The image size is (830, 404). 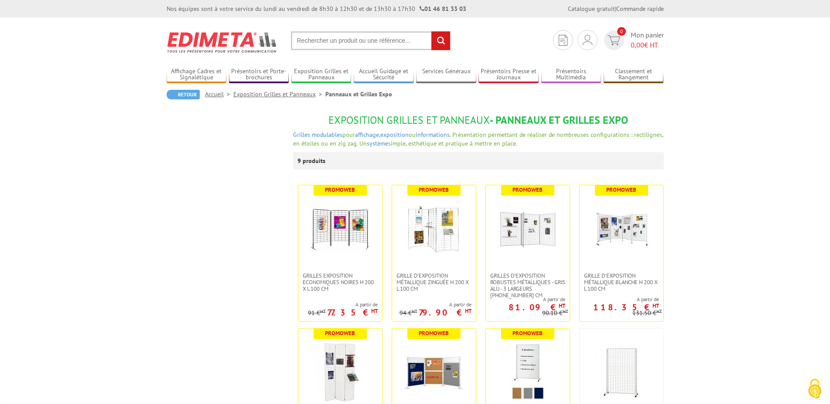 What do you see at coordinates (537, 308) in the screenshot?
I see `p: 81.09 €` at bounding box center [537, 308].